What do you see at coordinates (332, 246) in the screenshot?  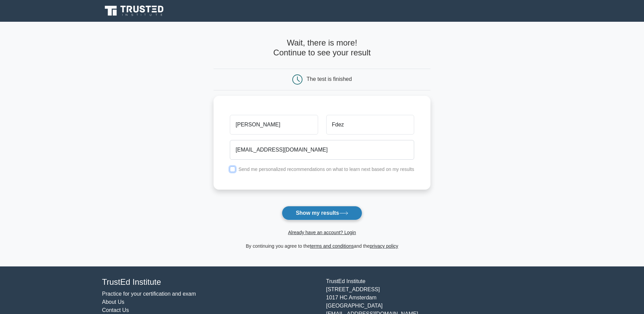 I see `a: terms and conditions` at bounding box center [332, 246].